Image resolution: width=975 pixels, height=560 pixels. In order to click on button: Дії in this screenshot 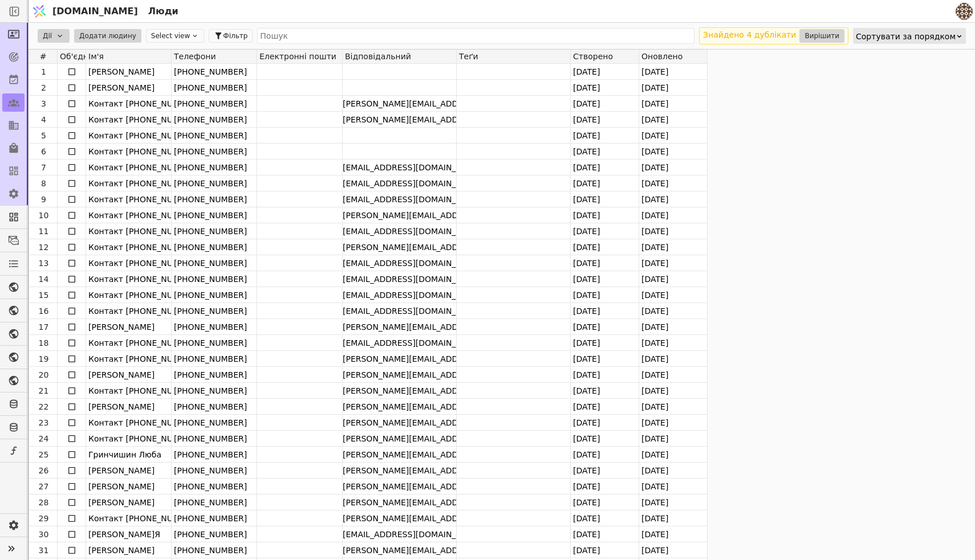, I will do `click(54, 36)`.